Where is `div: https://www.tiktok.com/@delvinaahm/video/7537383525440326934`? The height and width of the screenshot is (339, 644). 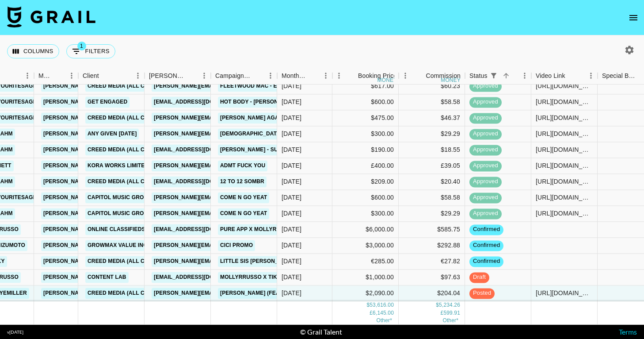 div: https://www.tiktok.com/@delvinaahm/video/7537383525440326934 is located at coordinates (564, 214).